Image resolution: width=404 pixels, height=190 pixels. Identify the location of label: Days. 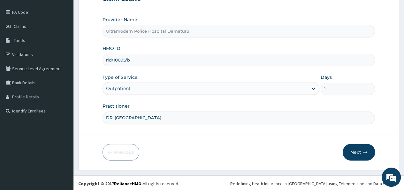
(326, 77).